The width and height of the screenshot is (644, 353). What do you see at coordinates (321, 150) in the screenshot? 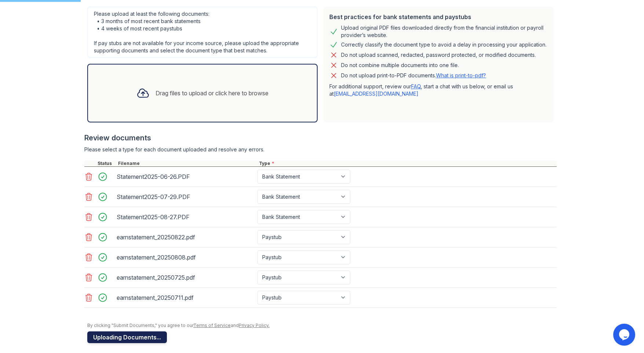
I see `div: Please select a type for each document uploaded and resolve any errors.` at bounding box center [321, 150].